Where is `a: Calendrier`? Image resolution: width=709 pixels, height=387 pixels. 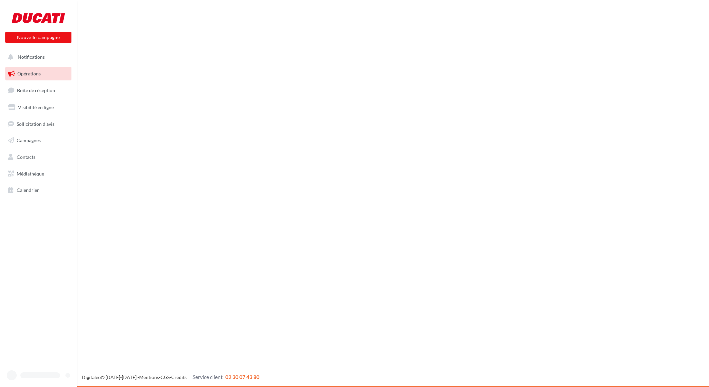
a: Calendrier is located at coordinates (38, 190).